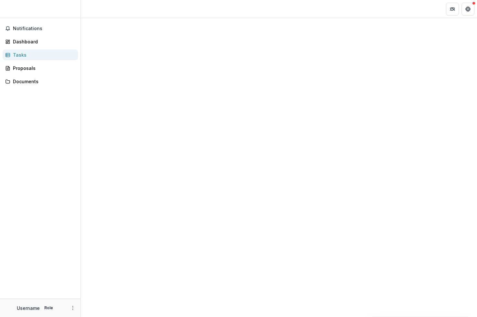 The height and width of the screenshot is (317, 477). I want to click on button: More, so click(73, 308).